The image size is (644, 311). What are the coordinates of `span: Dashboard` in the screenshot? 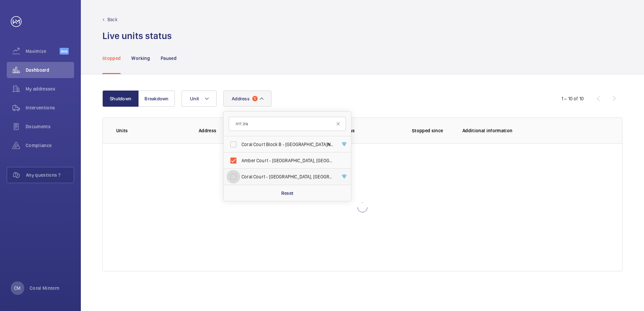 It's located at (50, 70).